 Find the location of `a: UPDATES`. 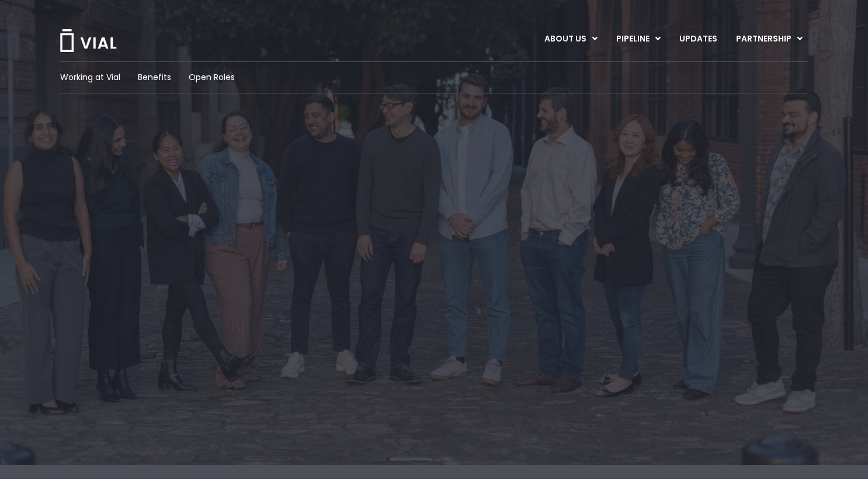

a: UPDATES is located at coordinates (698, 39).